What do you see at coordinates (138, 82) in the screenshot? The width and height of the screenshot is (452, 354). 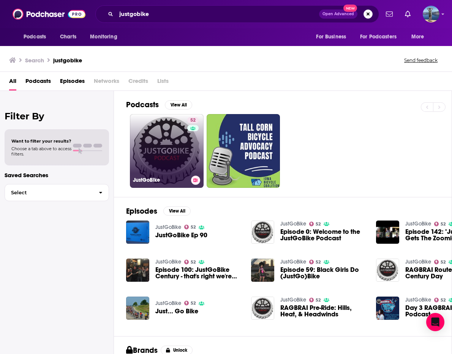 I see `span: Credits` at bounding box center [138, 82].